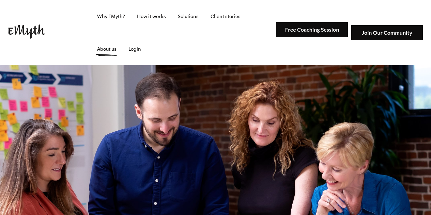  I want to click on div: Chat Widget, so click(414, 199).